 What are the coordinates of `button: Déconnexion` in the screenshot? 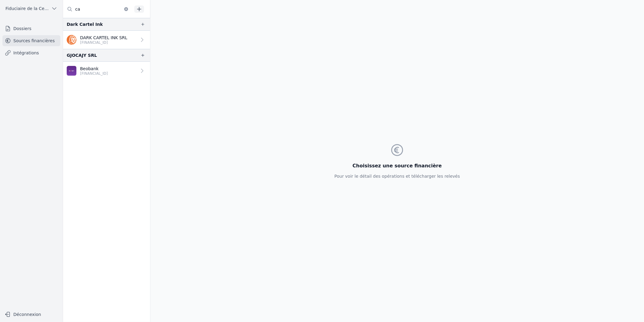 It's located at (31, 314).